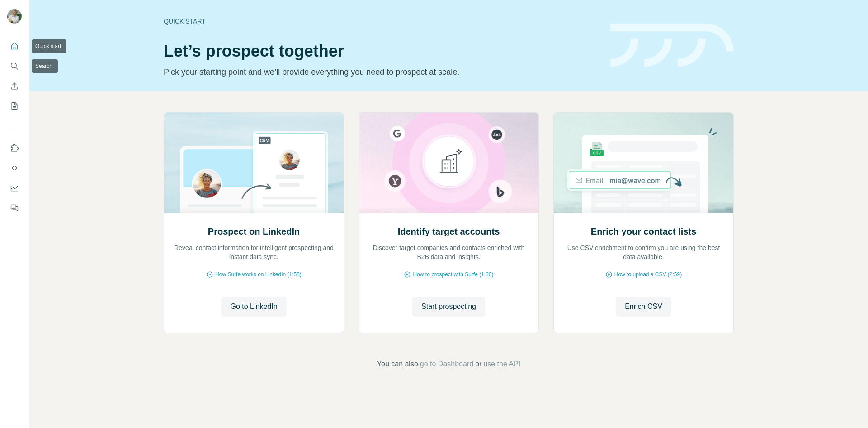  What do you see at coordinates (502, 364) in the screenshot?
I see `button: use the API` at bounding box center [502, 364].